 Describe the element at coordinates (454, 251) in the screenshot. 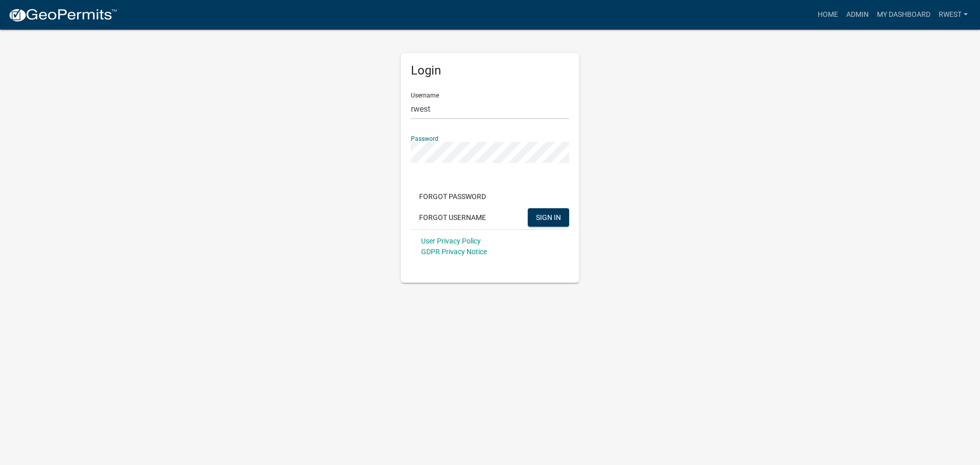

I see `a: GDPR Privacy Notice` at that location.